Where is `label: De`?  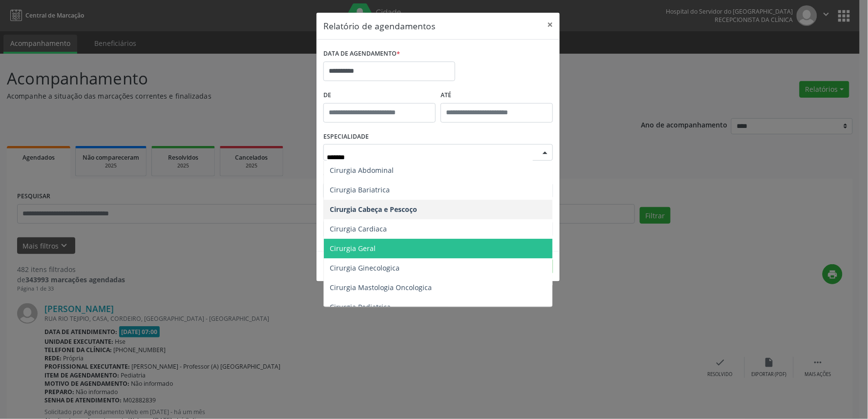
label: De is located at coordinates (380, 95).